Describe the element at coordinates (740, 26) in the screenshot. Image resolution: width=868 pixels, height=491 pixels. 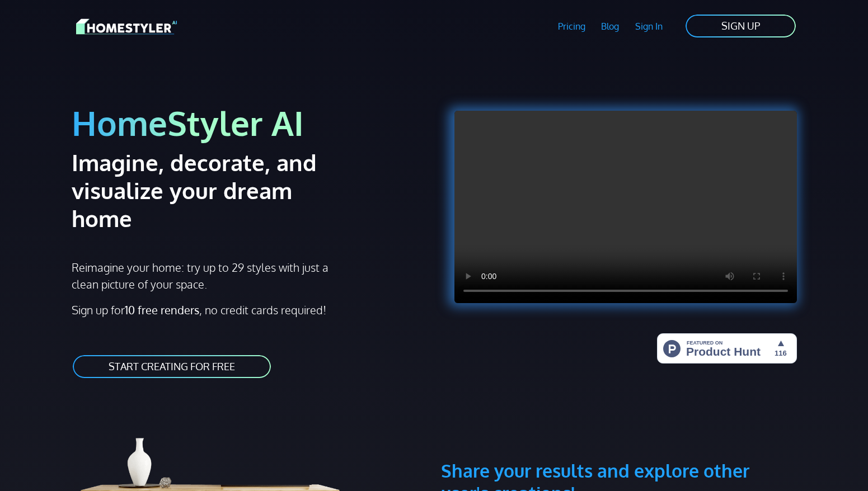
I see `a: SIGN UP` at that location.